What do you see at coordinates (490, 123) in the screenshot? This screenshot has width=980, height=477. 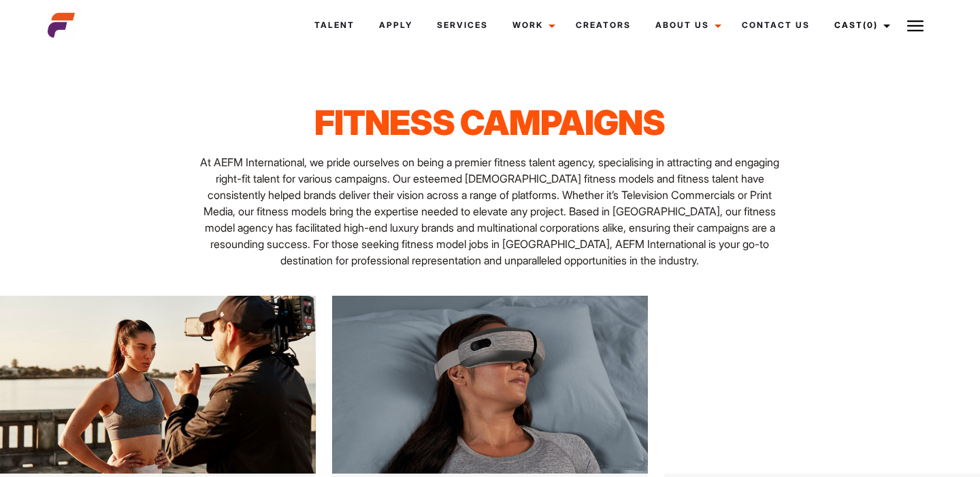 I see `h1: Fitness Campaigns` at bounding box center [490, 123].